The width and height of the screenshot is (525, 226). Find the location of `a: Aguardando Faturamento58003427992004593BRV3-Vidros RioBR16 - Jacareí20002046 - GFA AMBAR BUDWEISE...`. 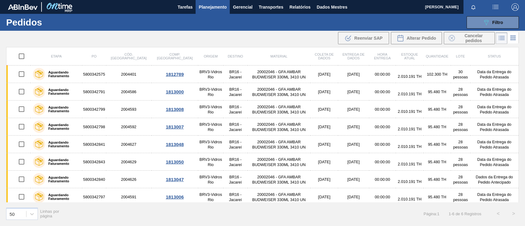

a: Aguardando Faturamento58003427992004593BRV3-Vidros RioBR16 - Jacareí20002046 - GFA AMBAR BUDWEISE... is located at coordinates (263, 109).